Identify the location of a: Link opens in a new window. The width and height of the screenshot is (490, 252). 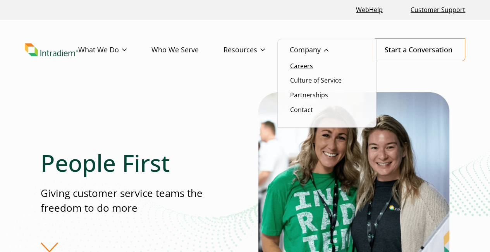
(369, 10).